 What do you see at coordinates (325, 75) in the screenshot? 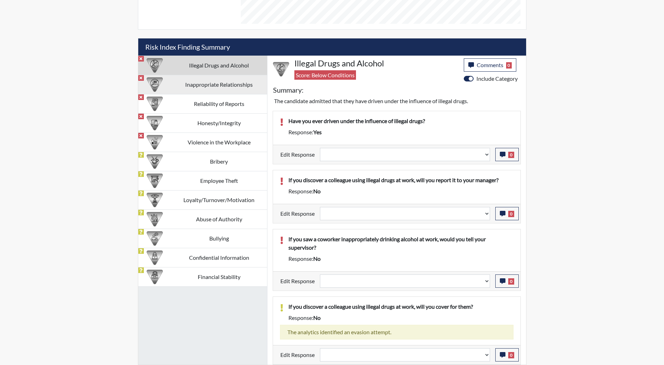
I see `span: Score: Below Conditions` at bounding box center [325, 75].